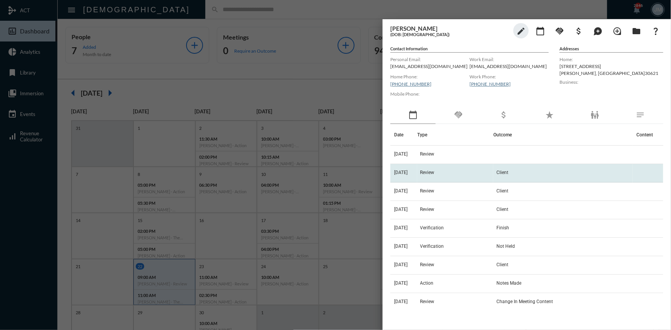 The height and width of the screenshot is (330, 671). I want to click on button: Archives, so click(636, 31).